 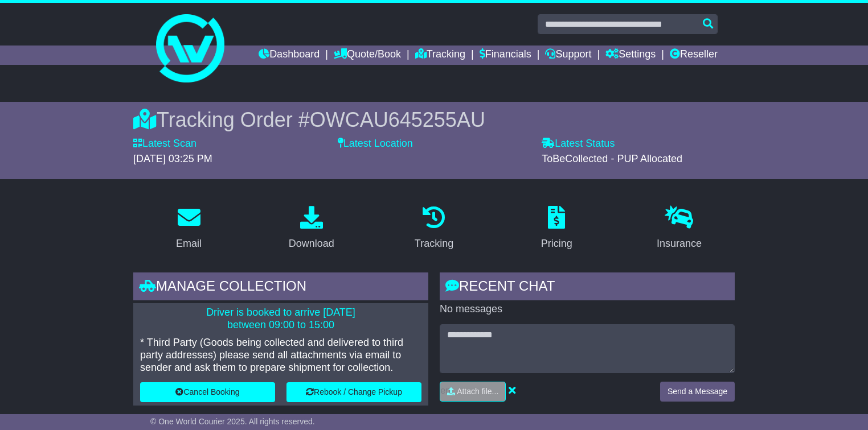 What do you see at coordinates (164, 144) in the screenshot?
I see `label: Latest Scan` at bounding box center [164, 144].